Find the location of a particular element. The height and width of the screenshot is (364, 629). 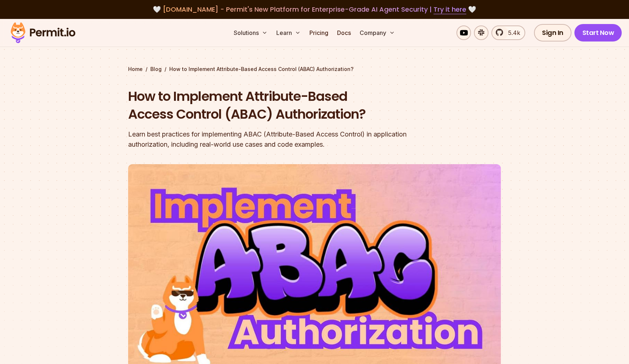

button: Company is located at coordinates (377, 33).